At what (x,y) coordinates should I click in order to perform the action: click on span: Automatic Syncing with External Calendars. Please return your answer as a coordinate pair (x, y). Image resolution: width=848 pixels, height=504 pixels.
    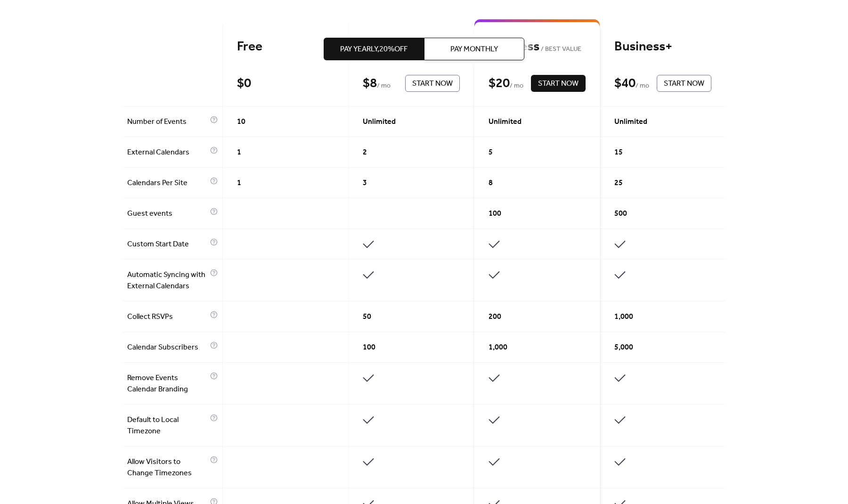
    Looking at the image, I should click on (167, 280).